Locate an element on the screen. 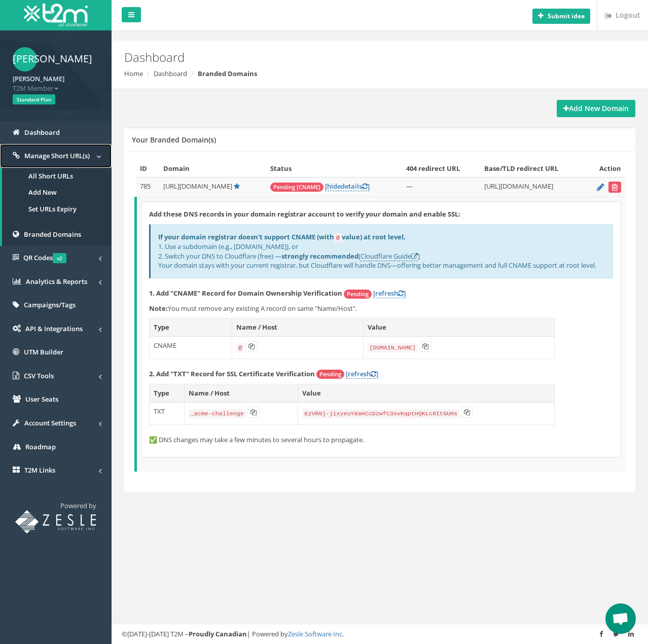 This screenshot has height=644, width=648. th: 404 redirect URL is located at coordinates (441, 168).